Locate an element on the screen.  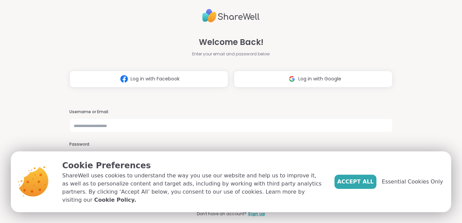
a: Cookie Policy. is located at coordinates (115, 200).